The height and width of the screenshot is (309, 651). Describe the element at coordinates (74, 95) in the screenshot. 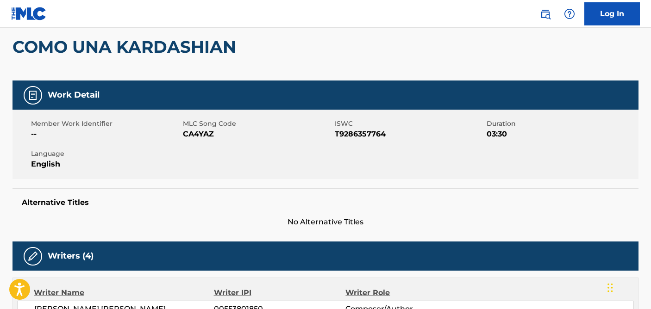

I see `h5: Work Detail` at that location.